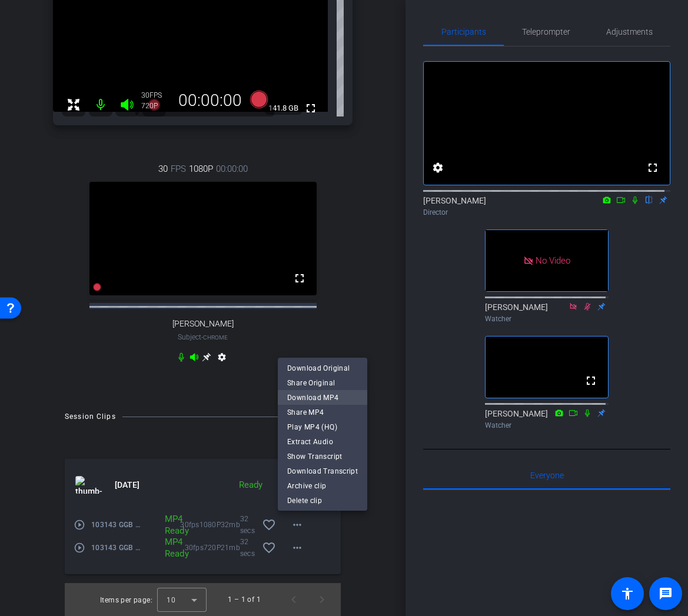 Image resolution: width=688 pixels, height=616 pixels. I want to click on span: Show Transcript, so click(323, 456).